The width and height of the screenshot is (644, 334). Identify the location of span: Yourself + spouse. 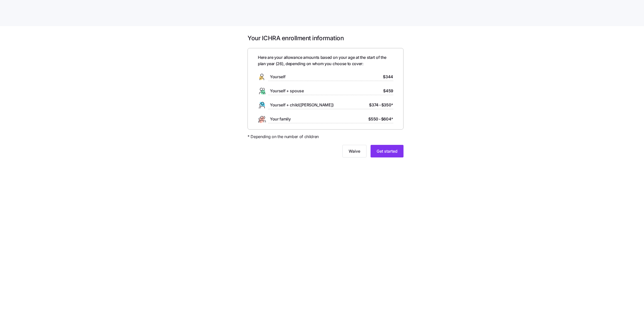
(287, 91).